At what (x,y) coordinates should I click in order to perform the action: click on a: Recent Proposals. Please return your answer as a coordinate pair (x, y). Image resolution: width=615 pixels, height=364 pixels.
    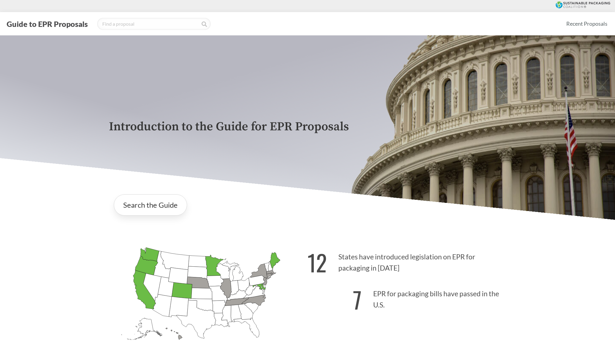
    Looking at the image, I should click on (586, 24).